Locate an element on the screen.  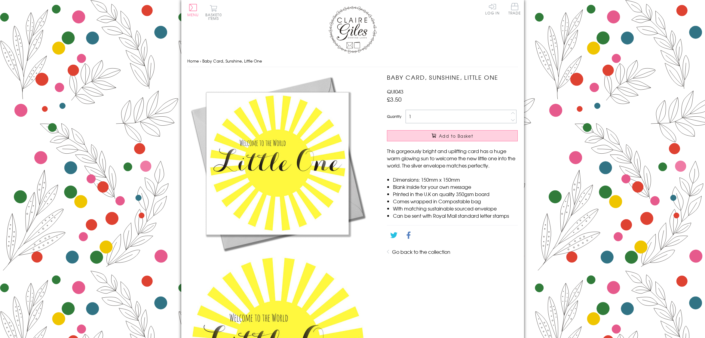
a: Home is located at coordinates (193, 61).